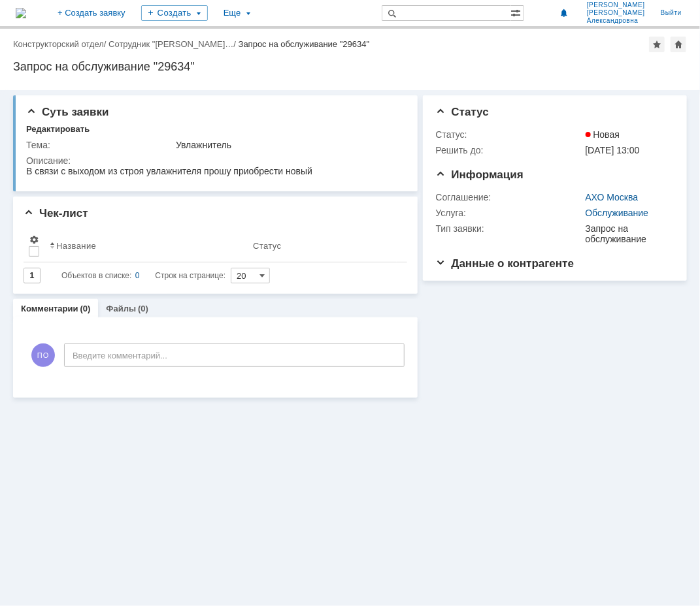  I want to click on div: Статус, so click(266, 245).